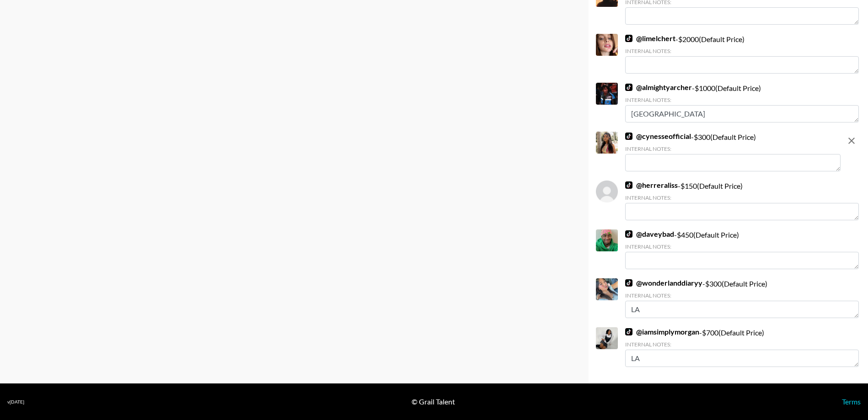 The height and width of the screenshot is (420, 868). I want to click on div: - $ 450 (Default Price), so click(742, 249).